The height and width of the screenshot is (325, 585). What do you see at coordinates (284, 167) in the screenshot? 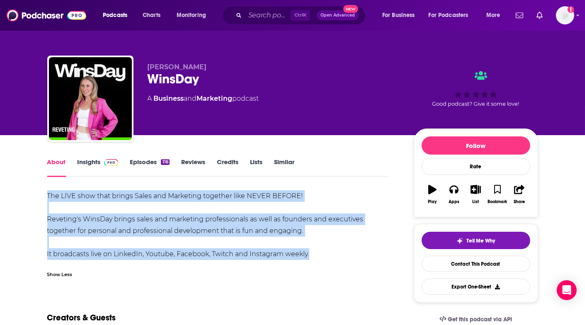
I see `a: Similar` at bounding box center [284, 167].